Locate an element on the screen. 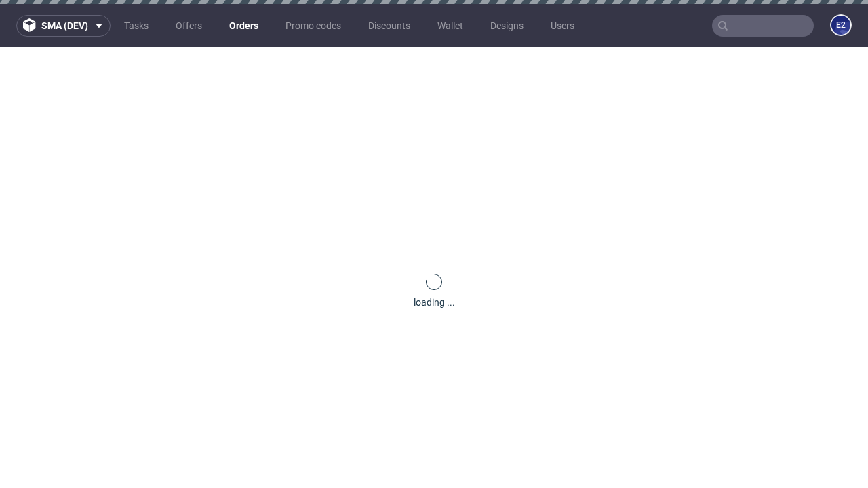 This screenshot has width=868, height=488. a: Designs is located at coordinates (507, 25).